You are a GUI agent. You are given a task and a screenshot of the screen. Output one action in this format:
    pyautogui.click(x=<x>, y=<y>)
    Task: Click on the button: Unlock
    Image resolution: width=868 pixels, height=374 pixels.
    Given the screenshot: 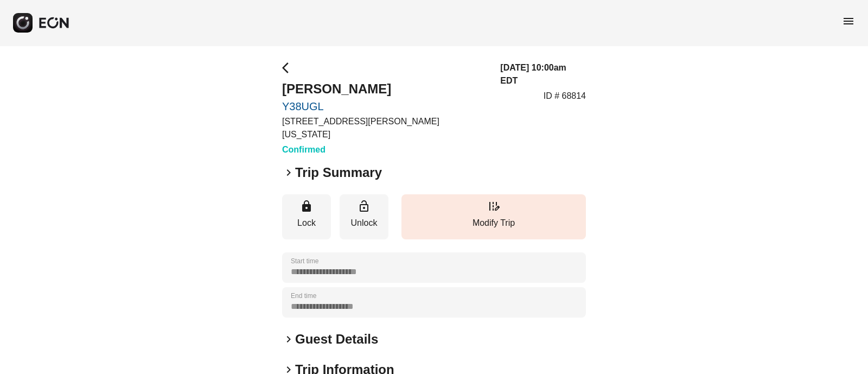 What is the action you would take?
    pyautogui.click(x=364, y=216)
    